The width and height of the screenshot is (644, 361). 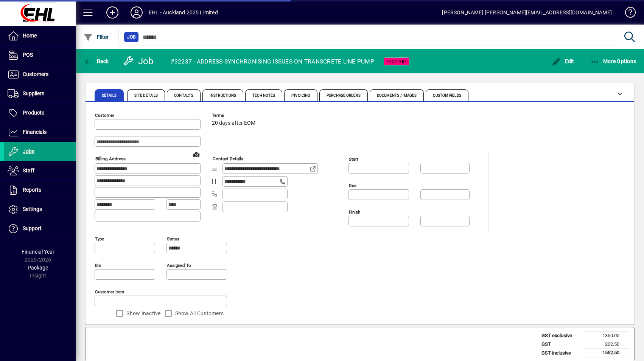 I want to click on a: Financials, so click(x=40, y=133).